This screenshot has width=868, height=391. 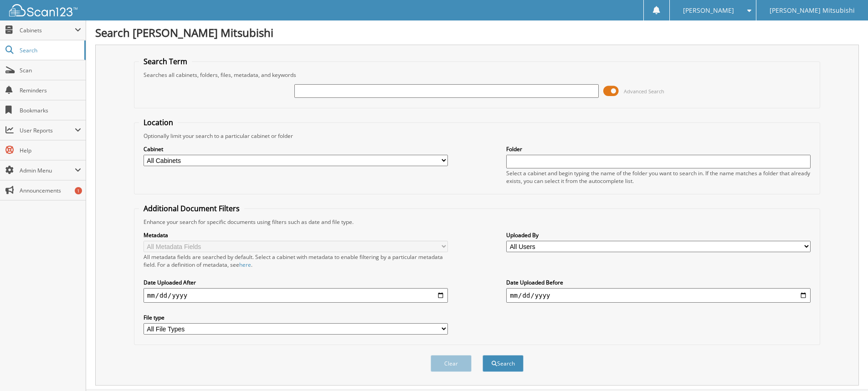 What do you see at coordinates (296, 317) in the screenshot?
I see `label: File type` at bounding box center [296, 317].